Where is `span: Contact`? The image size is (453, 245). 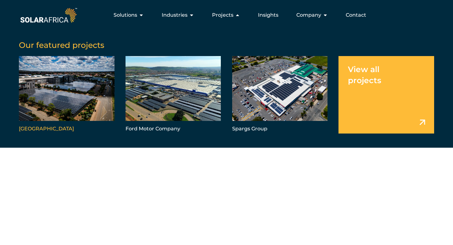 span: Contact is located at coordinates (356, 15).